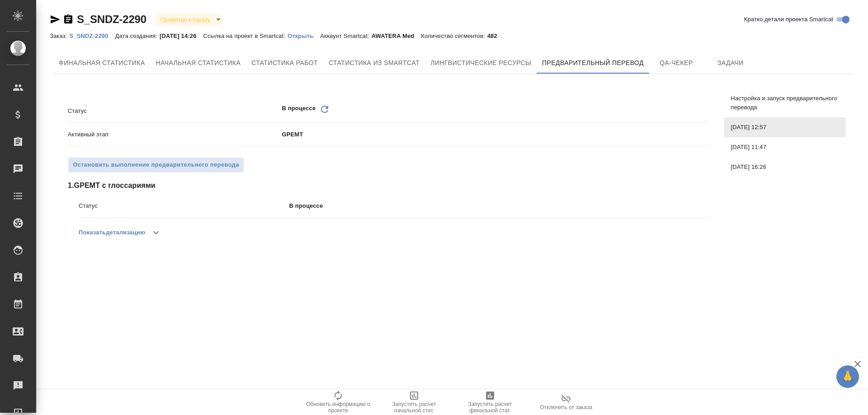 The width and height of the screenshot is (868, 415). Describe the element at coordinates (454, 36) in the screenshot. I see `p: Количество сегментов:` at that location.